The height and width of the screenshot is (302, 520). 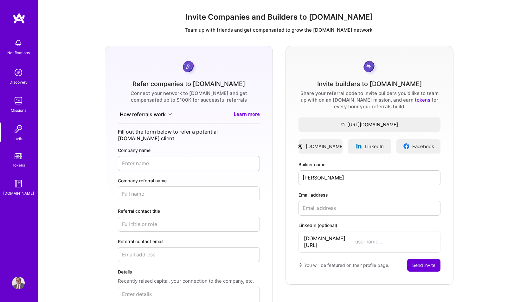 What do you see at coordinates (18, 101) in the screenshot?
I see `img: teamwork` at bounding box center [18, 101].